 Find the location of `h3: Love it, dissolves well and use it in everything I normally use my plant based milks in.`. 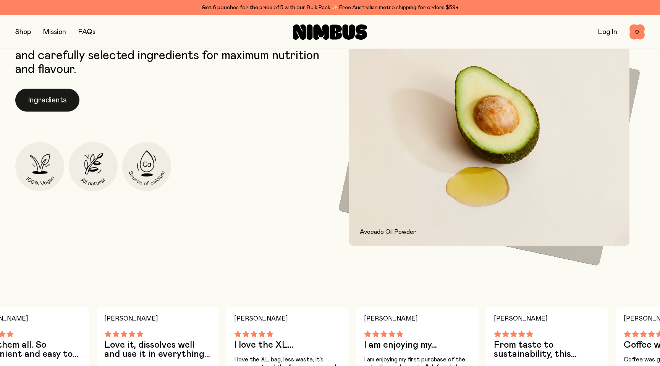

h3: Love it, dissolves well and use it in everything I normally use my plant based milks in. is located at coordinates (158, 349).